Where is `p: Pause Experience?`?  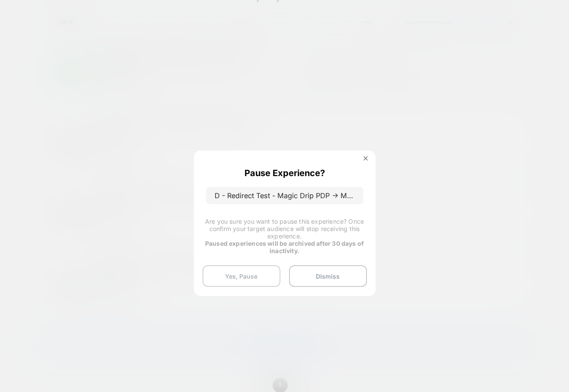 p: Pause Experience? is located at coordinates (285, 173).